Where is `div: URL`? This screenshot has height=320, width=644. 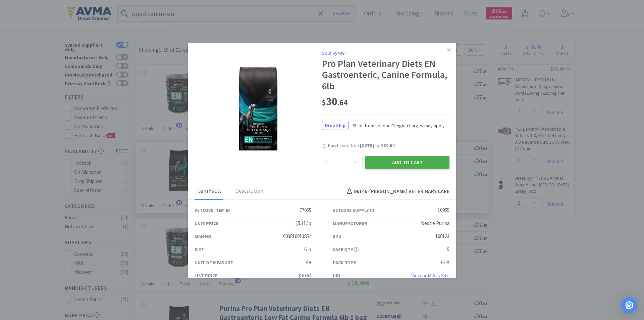
div: URL is located at coordinates (337, 275).